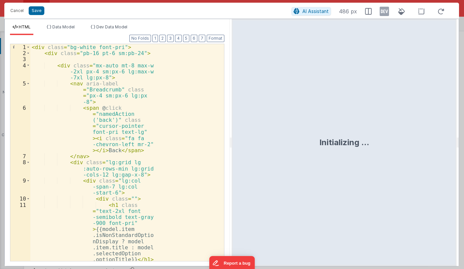  What do you see at coordinates (316, 11) in the screenshot?
I see `span: AI Assistant` at bounding box center [316, 11].